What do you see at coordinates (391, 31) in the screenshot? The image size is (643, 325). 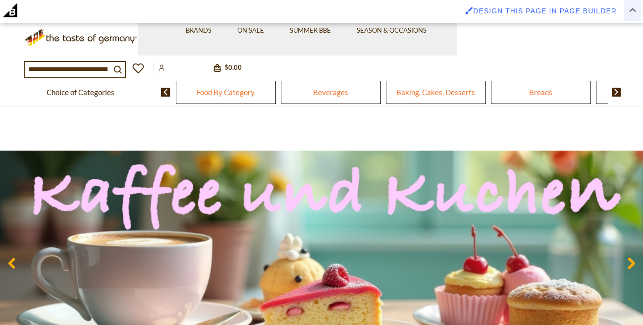 I see `a: Season & Occasions` at bounding box center [391, 31].